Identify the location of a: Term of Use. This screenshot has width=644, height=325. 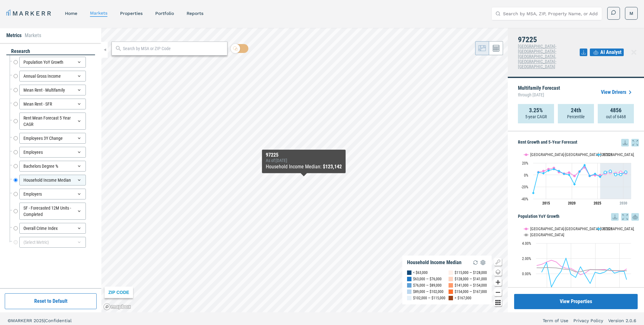
(555, 320).